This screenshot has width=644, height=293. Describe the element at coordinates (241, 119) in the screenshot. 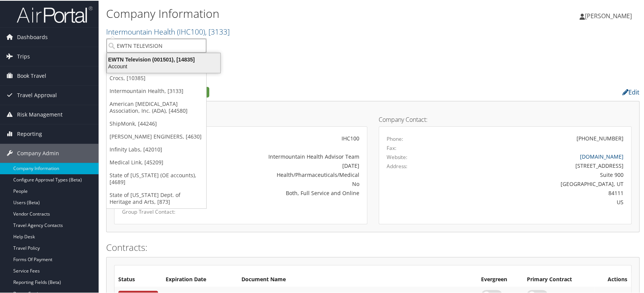

I see `h4: Account Details:` at that location.